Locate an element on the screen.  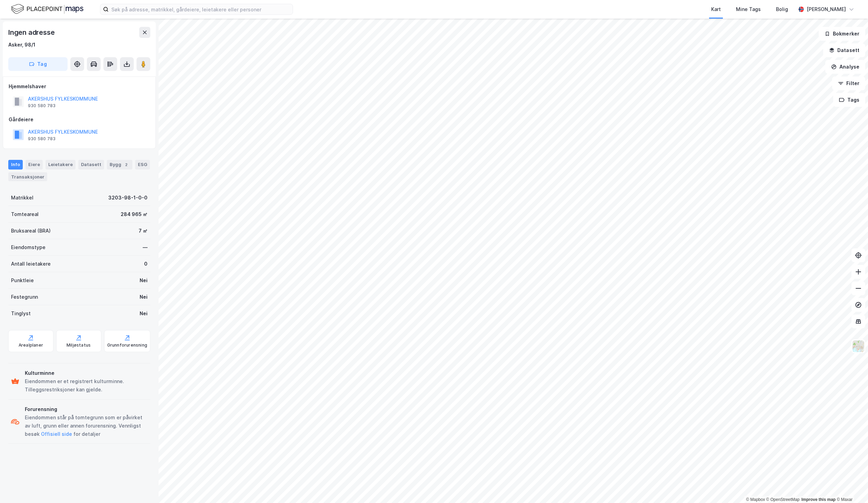
div: Punktleie is located at coordinates (22, 281).